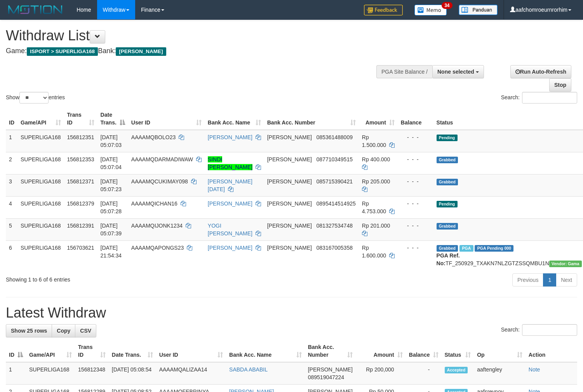  Describe the element at coordinates (549, 98) in the screenshot. I see `input: Search:` at that location.